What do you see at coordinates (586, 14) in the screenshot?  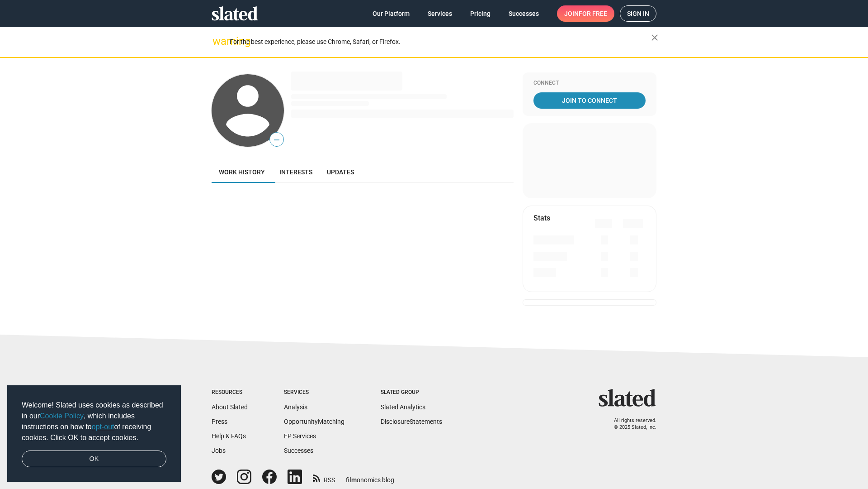 I see `a: Joinfor free` at bounding box center [586, 14].